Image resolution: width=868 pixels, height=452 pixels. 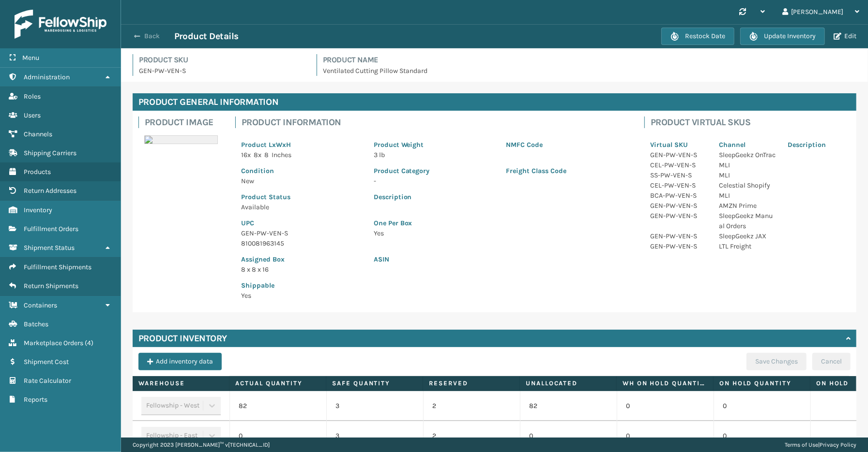 What do you see at coordinates (566, 171) in the screenshot?
I see `p: Freight Class Code` at bounding box center [566, 171].